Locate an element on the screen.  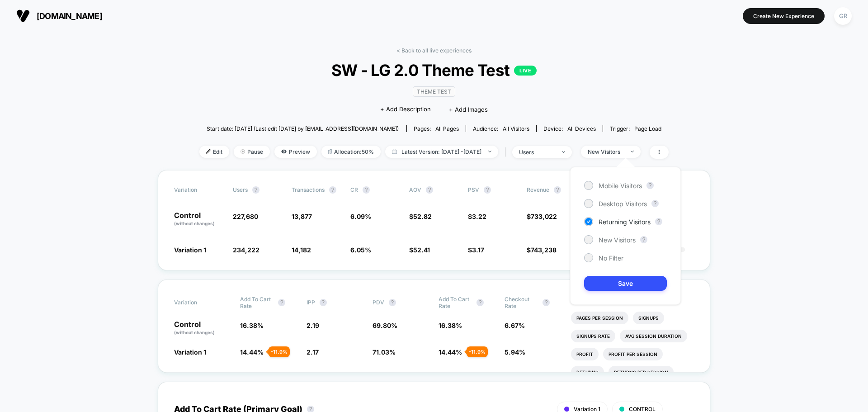
li: Profit is located at coordinates (585, 355).